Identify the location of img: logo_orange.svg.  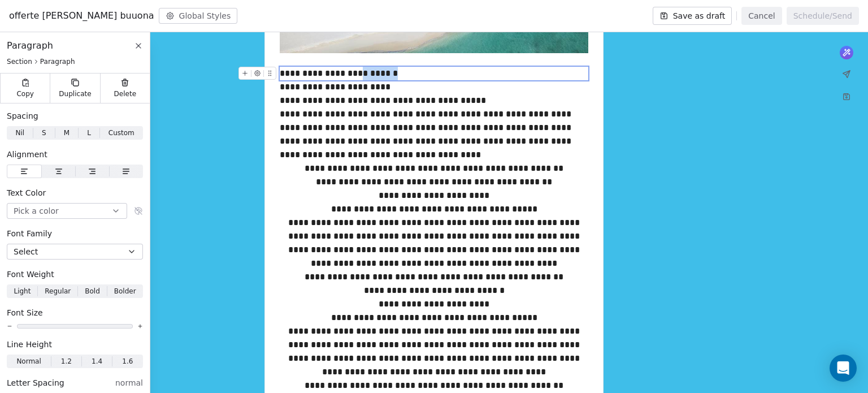
(23, 23).